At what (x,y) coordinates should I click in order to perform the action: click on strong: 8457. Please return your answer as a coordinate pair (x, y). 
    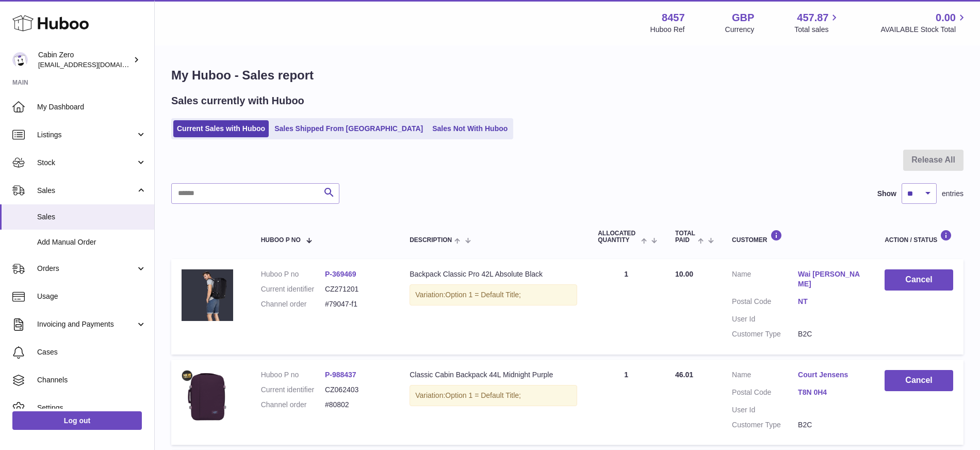
    Looking at the image, I should click on (673, 17).